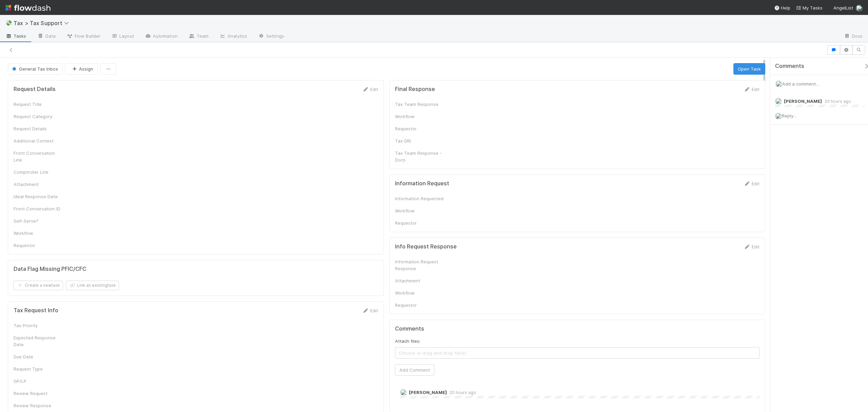 This screenshot has height=412, width=868. Describe the element at coordinates (81, 69) in the screenshot. I see `button: Assign` at that location.